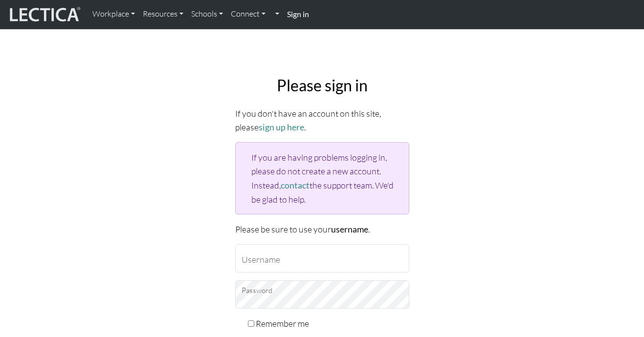 Image resolution: width=644 pixels, height=337 pixels. Describe the element at coordinates (298, 14) in the screenshot. I see `a: Sign in` at that location.